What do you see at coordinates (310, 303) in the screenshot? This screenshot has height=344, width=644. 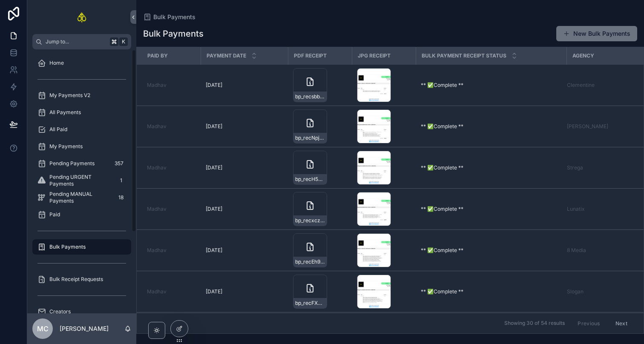 I see `span: bp_recFXGtgtf9yt6xZR` at bounding box center [310, 303].